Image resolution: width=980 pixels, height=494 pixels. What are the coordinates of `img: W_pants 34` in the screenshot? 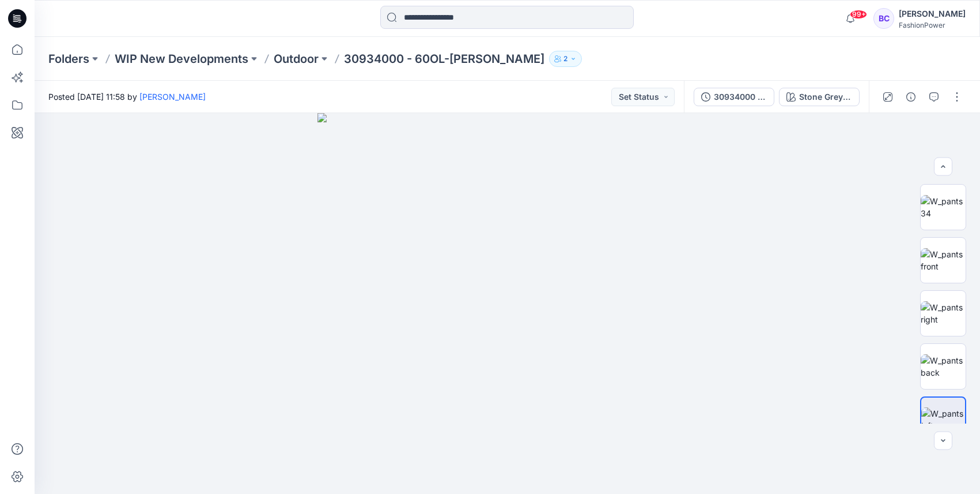 It's located at (943, 207).